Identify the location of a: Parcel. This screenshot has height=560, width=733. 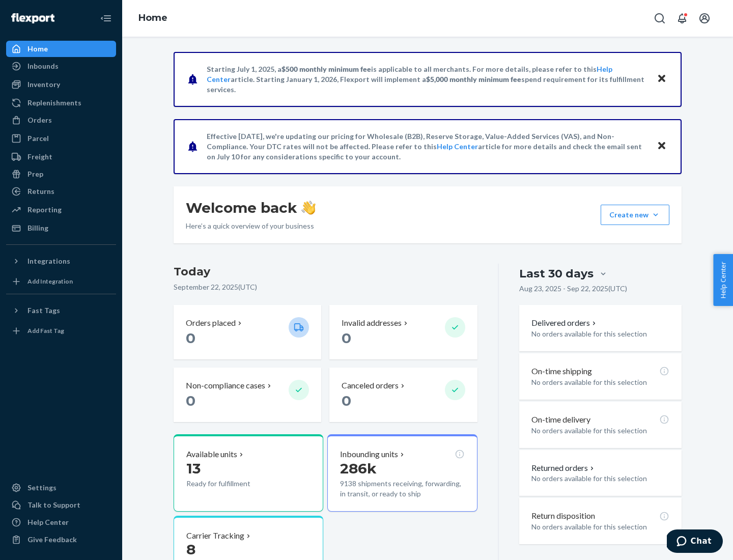
(61, 138).